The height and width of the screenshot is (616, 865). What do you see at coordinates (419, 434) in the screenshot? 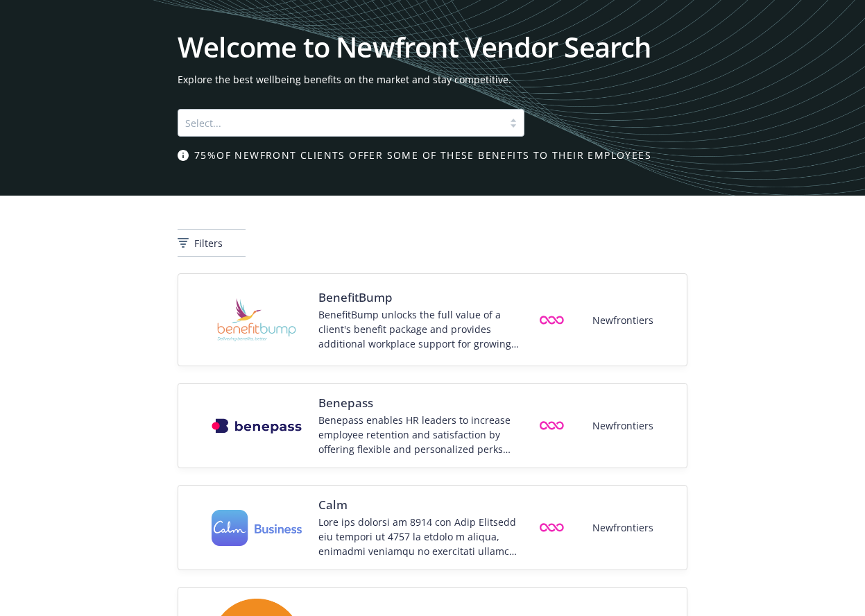
I see `div: Benepass enables HR leaders to increase employee retention and satisfaction by offering flexible ...` at bounding box center [419, 434].